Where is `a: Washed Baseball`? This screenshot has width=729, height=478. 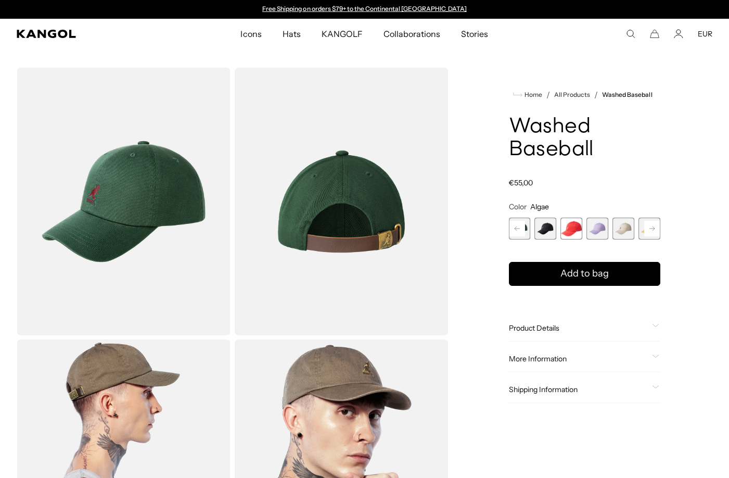
a: Washed Baseball is located at coordinates (627, 95).